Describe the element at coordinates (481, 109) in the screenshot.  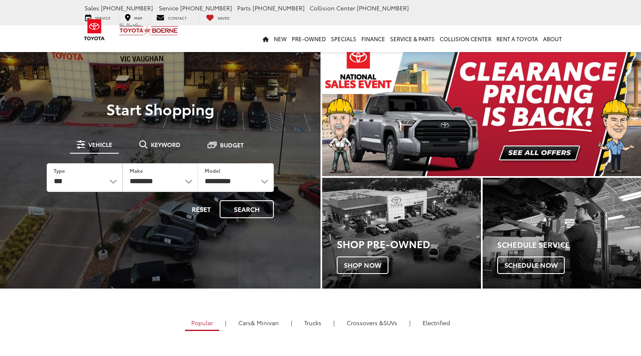
I see `a: Clearance Pricing Is Back` at that location.